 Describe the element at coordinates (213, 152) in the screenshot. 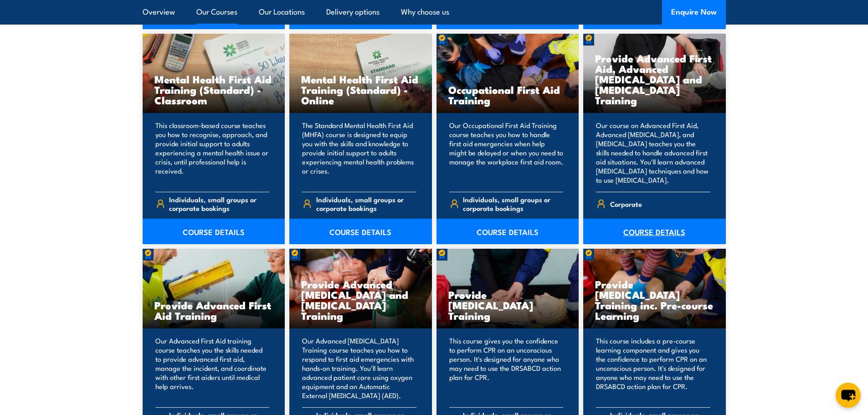

I see `p: This classroom-based course teaches you how to recognise, approach, and provide initial support t...` at that location.